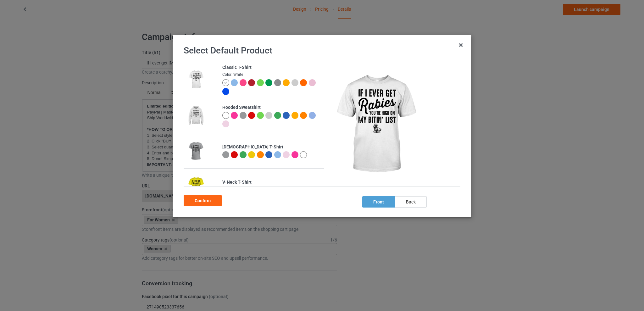 Image resolution: width=644 pixels, height=311 pixels. What do you see at coordinates (322, 51) in the screenshot?
I see `h1: Select Default Product` at bounding box center [322, 51].